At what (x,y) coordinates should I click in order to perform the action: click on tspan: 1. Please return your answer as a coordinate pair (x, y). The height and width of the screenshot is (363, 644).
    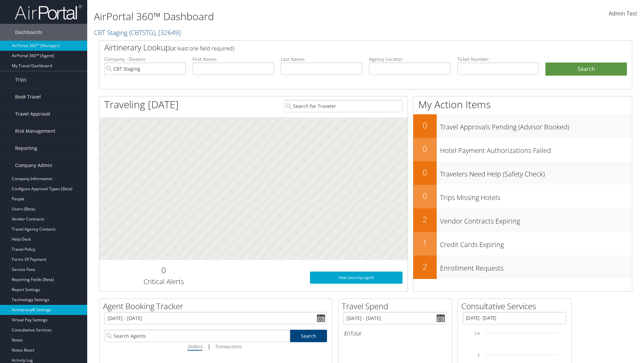
    Looking at the image, I should click on (478, 355).